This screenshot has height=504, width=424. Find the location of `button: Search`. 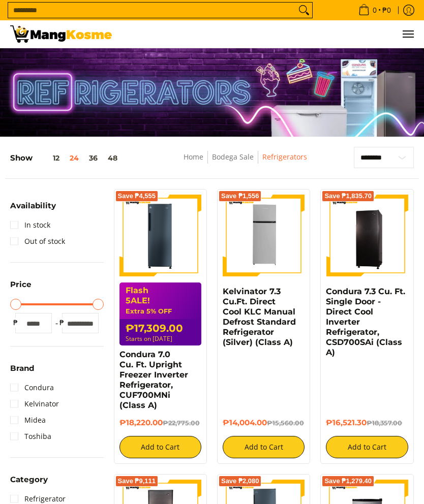

button: Search is located at coordinates (304, 10).